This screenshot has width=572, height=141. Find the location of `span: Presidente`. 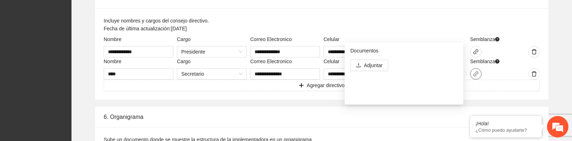

span: Presidente is located at coordinates (212, 52).